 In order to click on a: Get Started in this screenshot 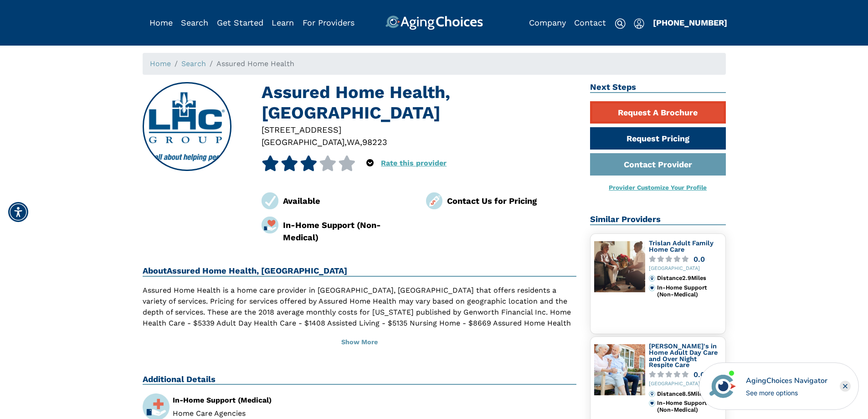, I will do `click(240, 22)`.